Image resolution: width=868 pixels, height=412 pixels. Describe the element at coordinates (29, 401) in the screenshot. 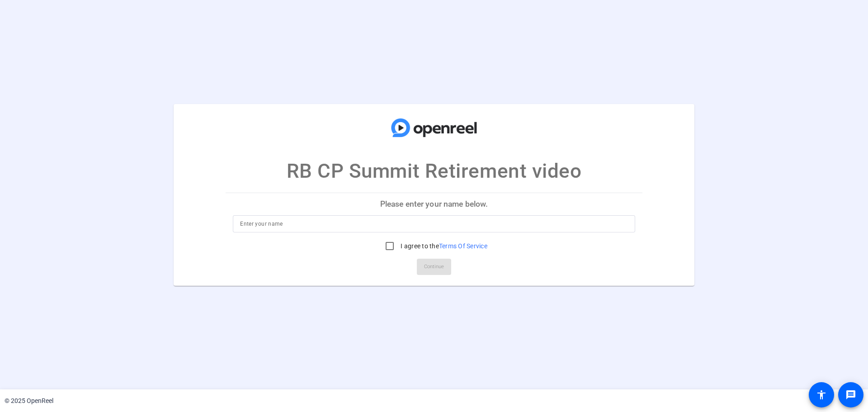

I see `div: © 2025 OpenReel` at that location.